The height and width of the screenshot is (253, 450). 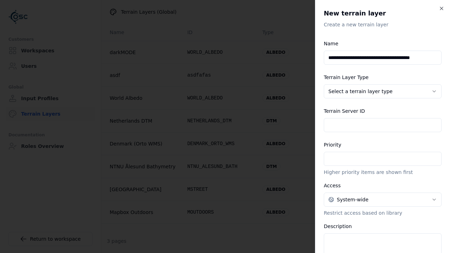 What do you see at coordinates (344, 111) in the screenshot?
I see `label: Terrain Server ID` at bounding box center [344, 111].